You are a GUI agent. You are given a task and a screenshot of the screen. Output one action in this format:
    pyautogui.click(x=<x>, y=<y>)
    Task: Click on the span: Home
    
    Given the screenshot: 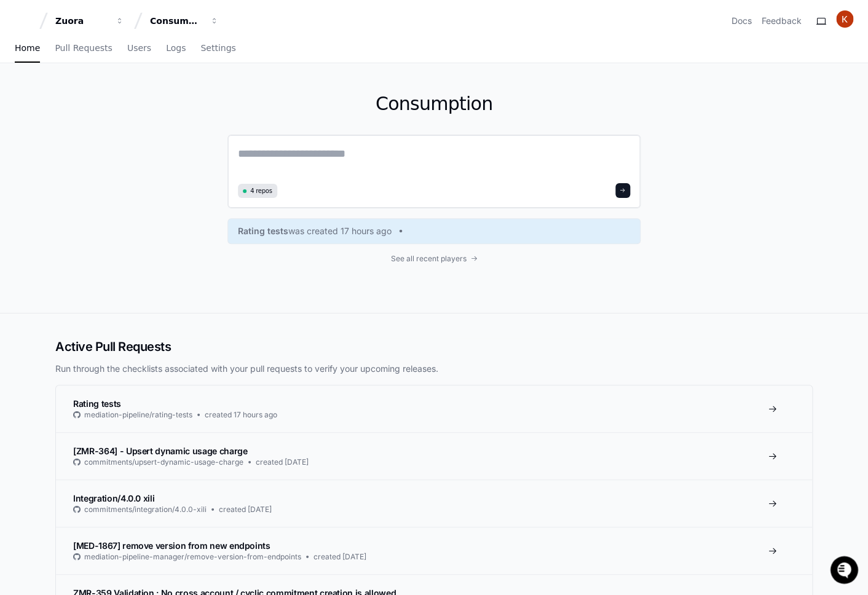 What is the action you would take?
    pyautogui.click(x=27, y=48)
    